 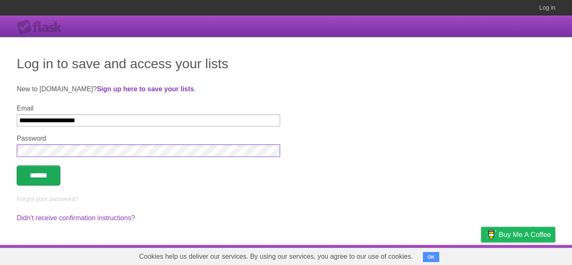 What do you see at coordinates (529, 255) in the screenshot?
I see `a: Suggest a feature` at bounding box center [529, 255].